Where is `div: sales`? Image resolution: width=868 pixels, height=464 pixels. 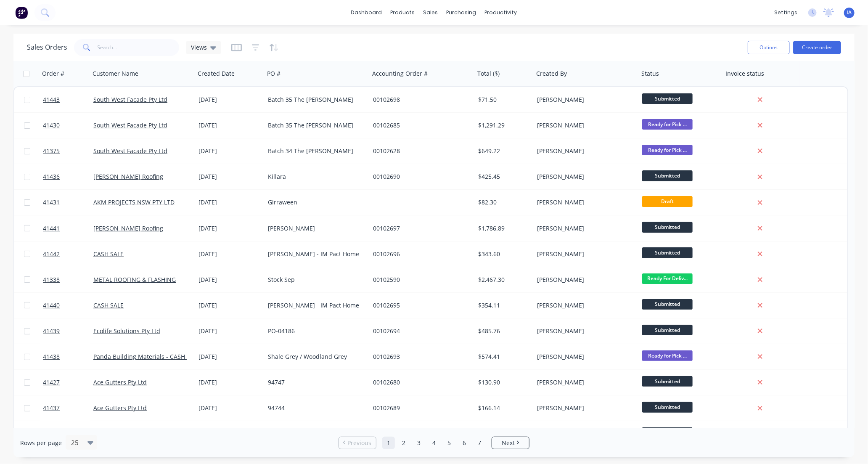 div: sales is located at coordinates (431, 13).